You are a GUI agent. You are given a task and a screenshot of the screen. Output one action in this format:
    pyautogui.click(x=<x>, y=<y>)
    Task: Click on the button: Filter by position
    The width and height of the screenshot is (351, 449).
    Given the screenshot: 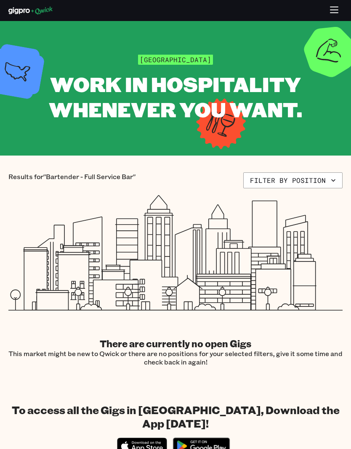 What is the action you would take?
    pyautogui.click(x=293, y=180)
    